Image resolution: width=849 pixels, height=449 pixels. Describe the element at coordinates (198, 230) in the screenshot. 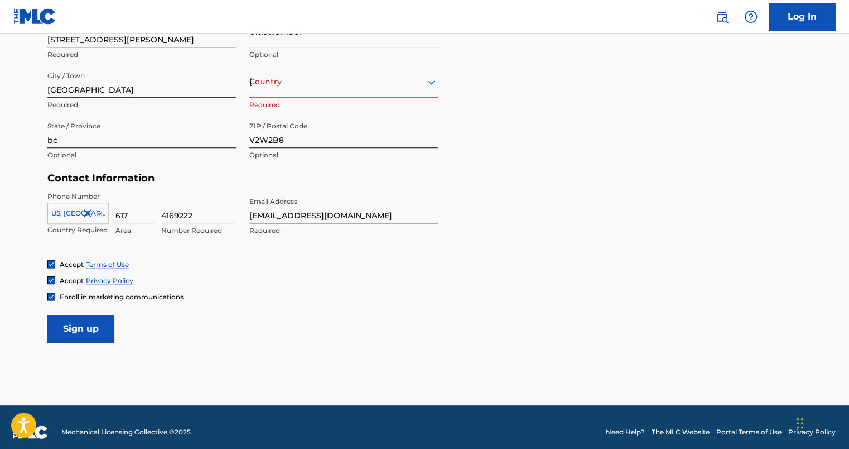

I see `p: Number Required` at that location.